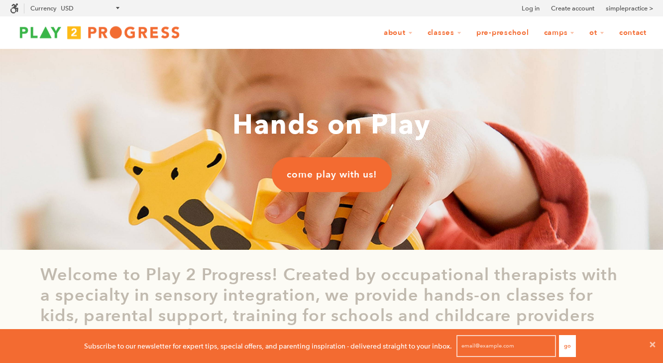 This screenshot has height=363, width=663. I want to click on a: Contact, so click(633, 33).